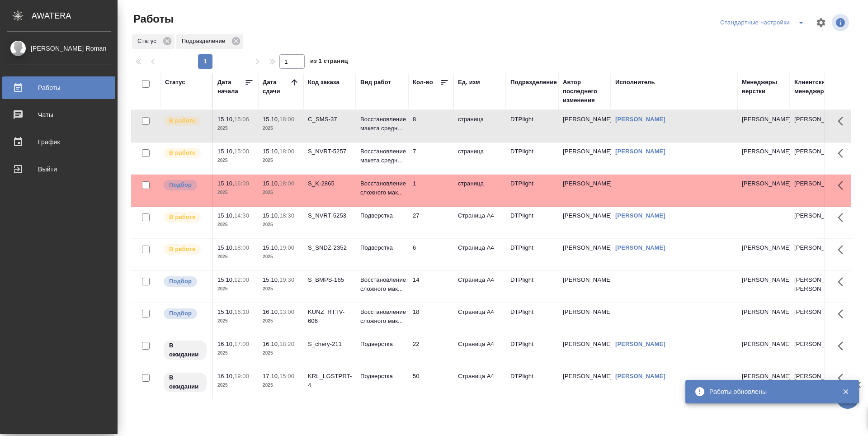 The height and width of the screenshot is (436, 868). Describe the element at coordinates (635, 82) in the screenshot. I see `div: Исполнитель` at that location.